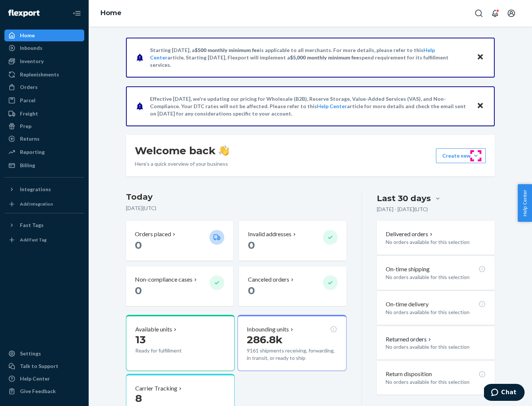 Image resolution: width=532 pixels, height=406 pixels. I want to click on div: Freight, so click(29, 114).